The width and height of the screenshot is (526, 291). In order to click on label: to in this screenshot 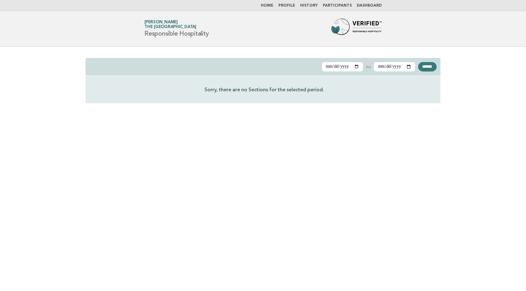, I will do `click(369, 67)`.